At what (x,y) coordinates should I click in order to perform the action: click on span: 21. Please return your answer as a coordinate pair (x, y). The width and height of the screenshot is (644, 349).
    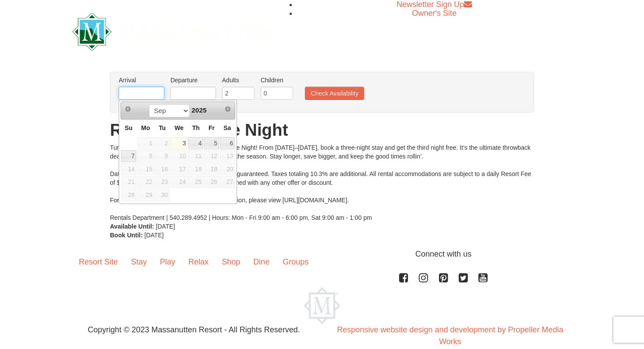
    Looking at the image, I should click on (128, 182).